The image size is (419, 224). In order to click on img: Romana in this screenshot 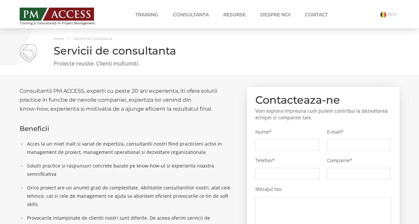, I will do `click(383, 15)`.